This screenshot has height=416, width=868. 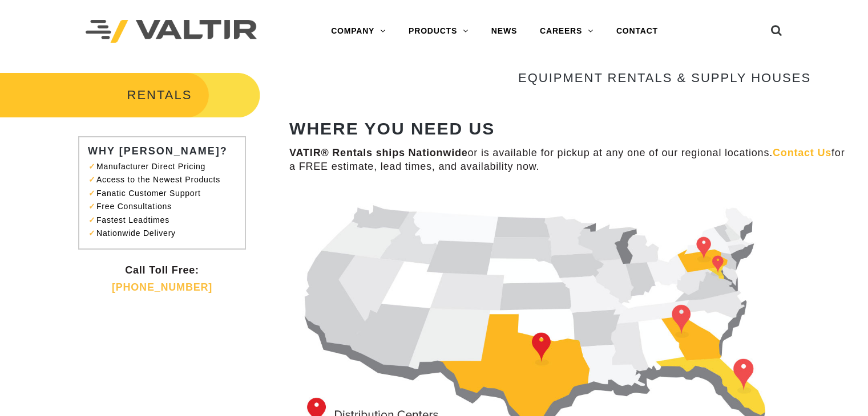 What do you see at coordinates (358, 31) in the screenshot?
I see `a: COMPANY` at bounding box center [358, 31].